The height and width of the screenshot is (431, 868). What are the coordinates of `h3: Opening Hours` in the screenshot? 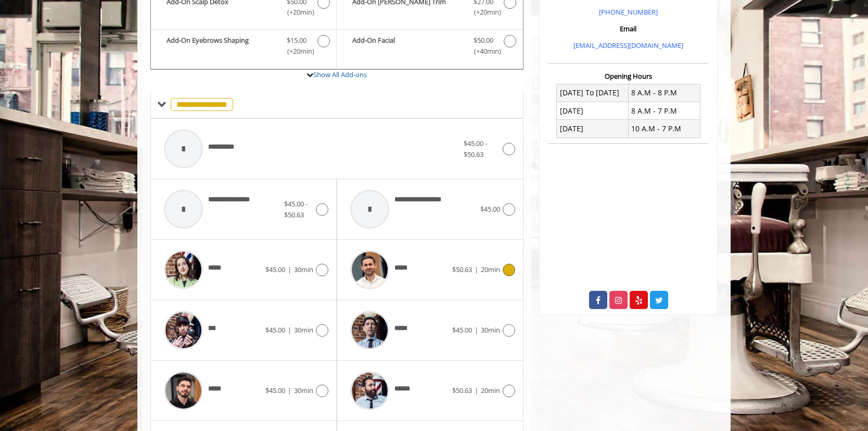 It's located at (628, 76).